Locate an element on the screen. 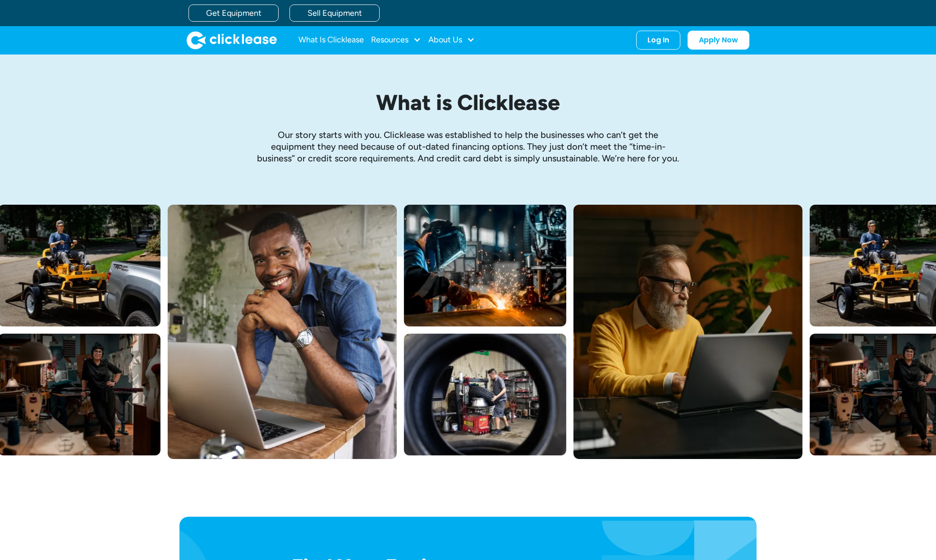 This screenshot has height=560, width=936. div: Log In is located at coordinates (658, 40).